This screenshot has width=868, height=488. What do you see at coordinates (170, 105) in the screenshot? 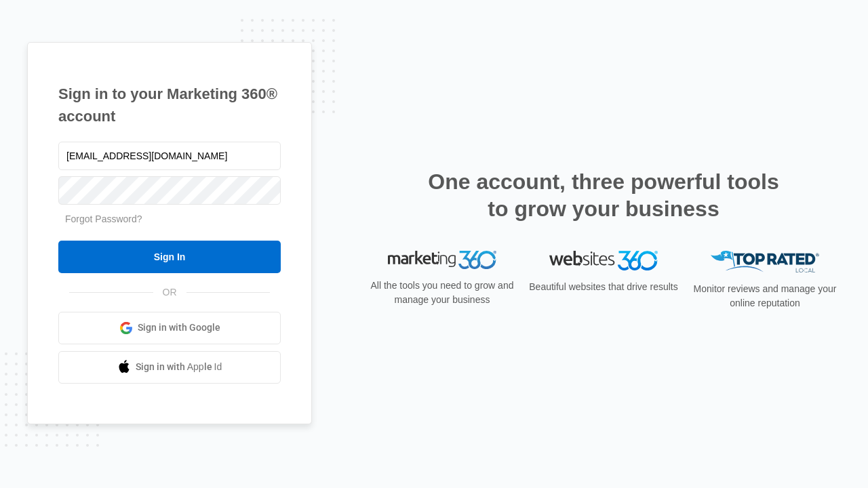
I see `h1: Sign in to your Marketing 360® account` at bounding box center [170, 105].